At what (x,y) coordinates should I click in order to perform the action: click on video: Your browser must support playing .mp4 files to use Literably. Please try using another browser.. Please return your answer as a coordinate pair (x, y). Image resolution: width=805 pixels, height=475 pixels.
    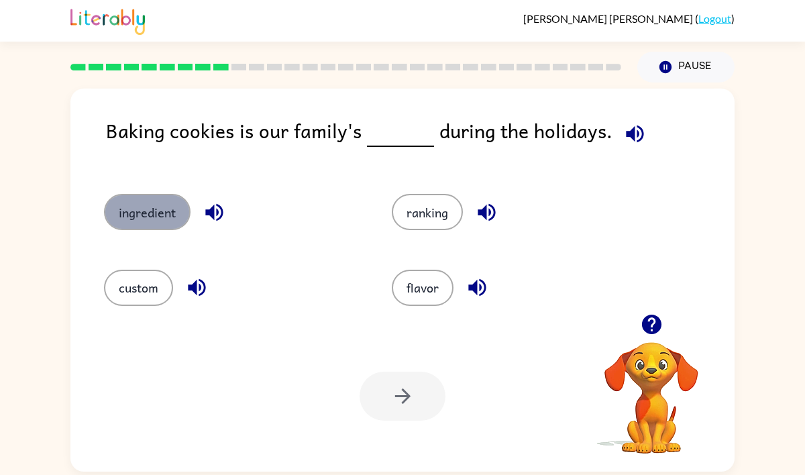
    Looking at the image, I should click on (652, 389).